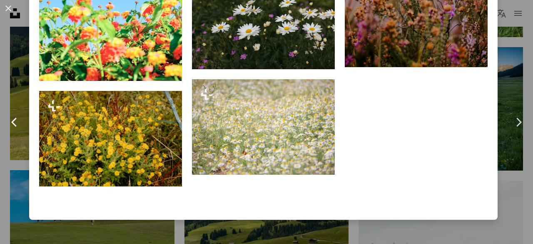 Image resolution: width=533 pixels, height=244 pixels. I want to click on a: 들판에 밝은 노란색 야생화가 피어납니다., so click(110, 138).